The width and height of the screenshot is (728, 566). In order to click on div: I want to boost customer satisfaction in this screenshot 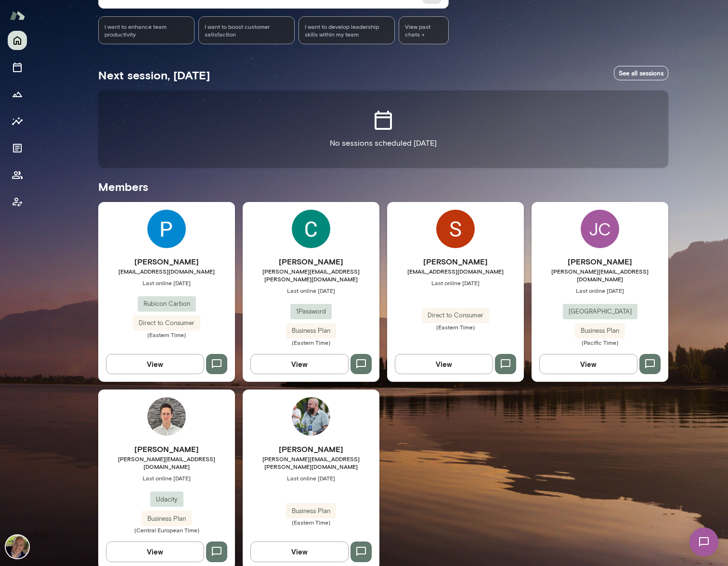, I will do `click(247, 30)`.